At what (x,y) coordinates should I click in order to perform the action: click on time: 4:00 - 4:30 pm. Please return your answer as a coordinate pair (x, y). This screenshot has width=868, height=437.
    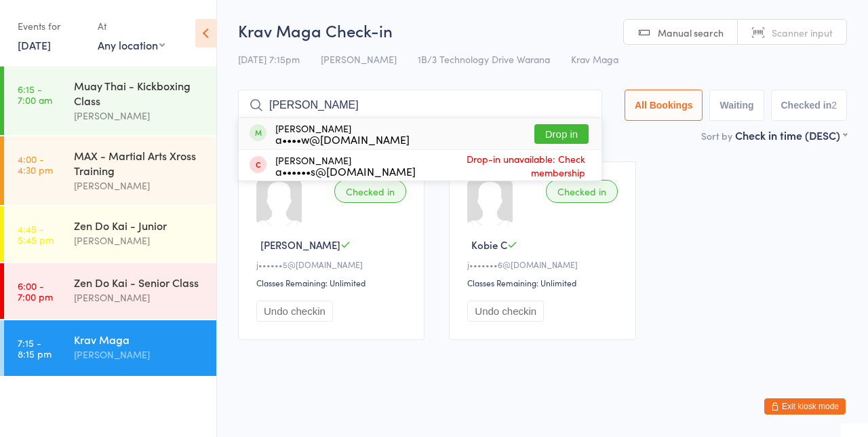
    Looking at the image, I should click on (35, 164).